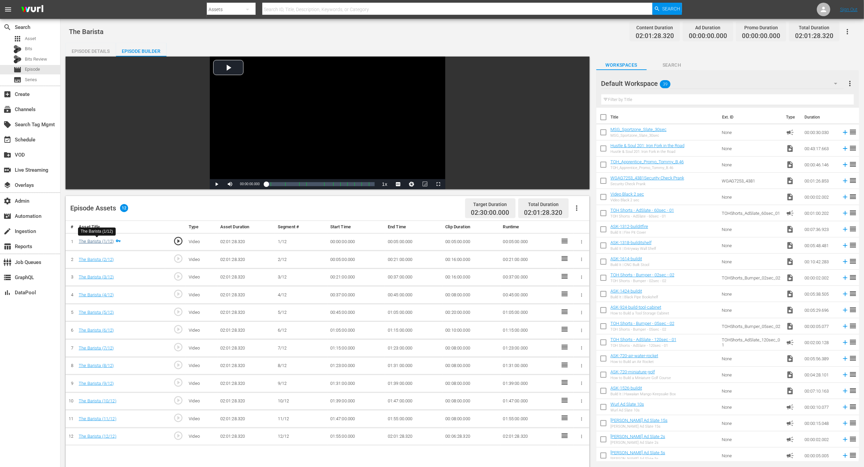 Image resolution: width=864 pixels, height=467 pixels. What do you see at coordinates (627, 258) in the screenshot?
I see `a: ASK-1614-buildit` at bounding box center [627, 258].